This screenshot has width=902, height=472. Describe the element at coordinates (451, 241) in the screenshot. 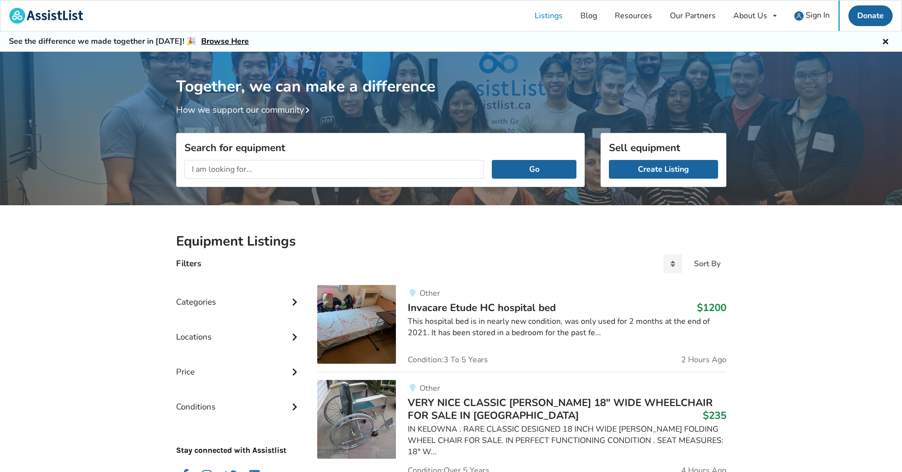

I see `h2: Equipment Listings` at that location.